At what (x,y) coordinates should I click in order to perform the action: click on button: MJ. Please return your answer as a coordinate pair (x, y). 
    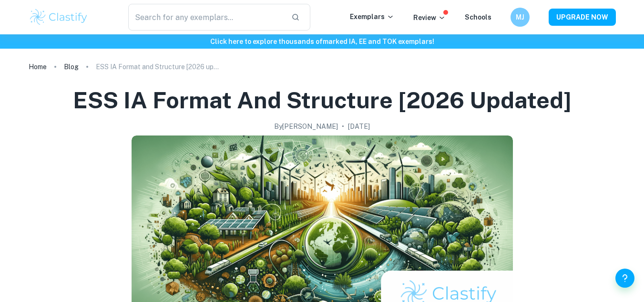
    Looking at the image, I should click on (520, 17).